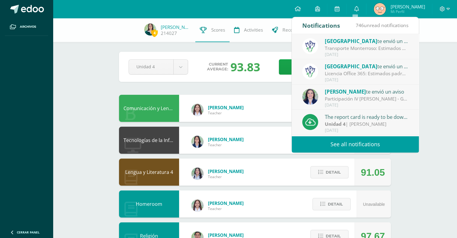 This screenshot has width=457, height=238. What do you see at coordinates (374, 204) in the screenshot?
I see `span: Unavailable` at bounding box center [374, 204].